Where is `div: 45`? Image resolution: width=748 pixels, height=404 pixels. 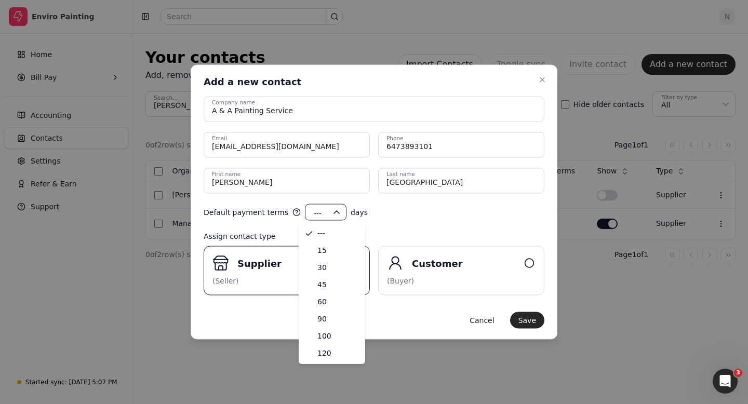
div: 45 is located at coordinates (322, 285).